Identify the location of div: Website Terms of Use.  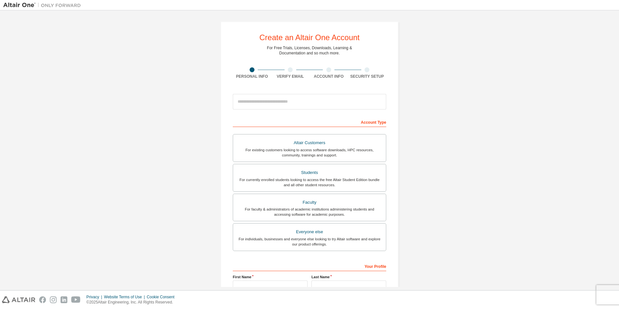
(125, 297).